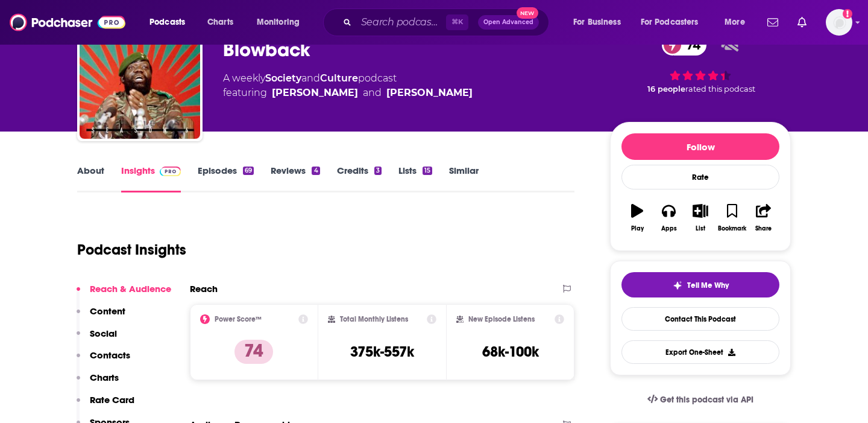 This screenshot has width=868, height=423. Describe the element at coordinates (463, 179) in the screenshot. I see `a: Similar` at that location.